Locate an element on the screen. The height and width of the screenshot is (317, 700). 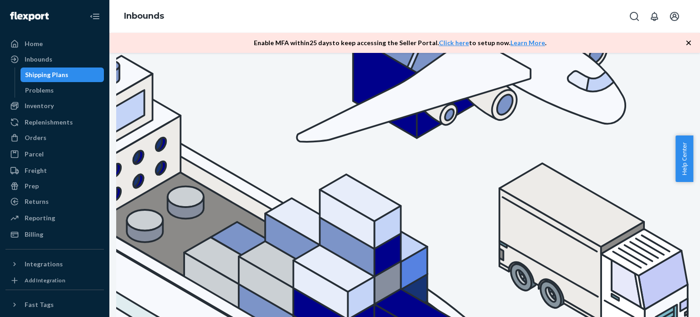
div: Freight is located at coordinates (36, 171).